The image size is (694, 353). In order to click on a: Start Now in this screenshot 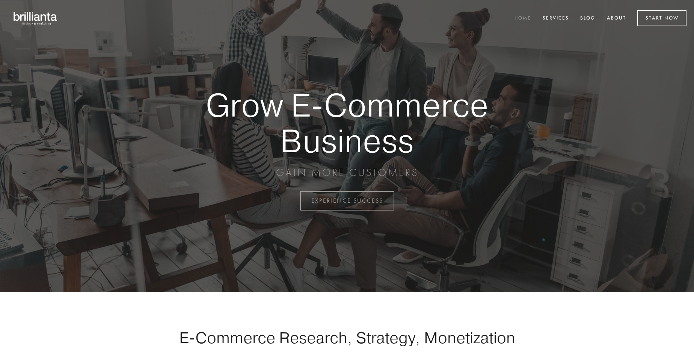, I will do `click(662, 18)`.